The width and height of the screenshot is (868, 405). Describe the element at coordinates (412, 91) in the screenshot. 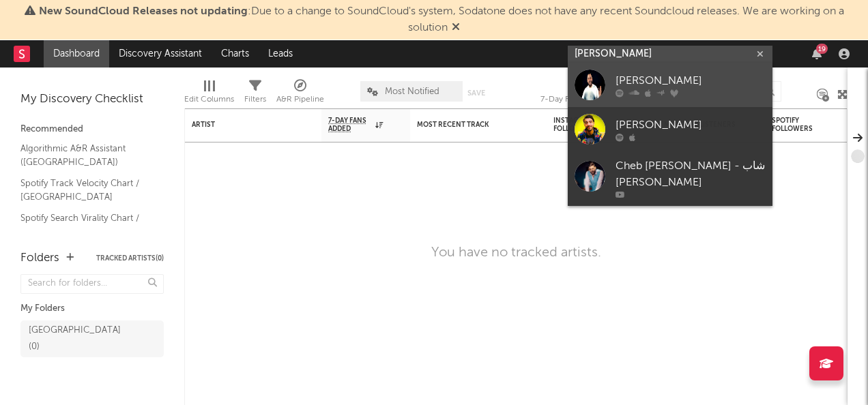

I see `span: Most Notified` at that location.